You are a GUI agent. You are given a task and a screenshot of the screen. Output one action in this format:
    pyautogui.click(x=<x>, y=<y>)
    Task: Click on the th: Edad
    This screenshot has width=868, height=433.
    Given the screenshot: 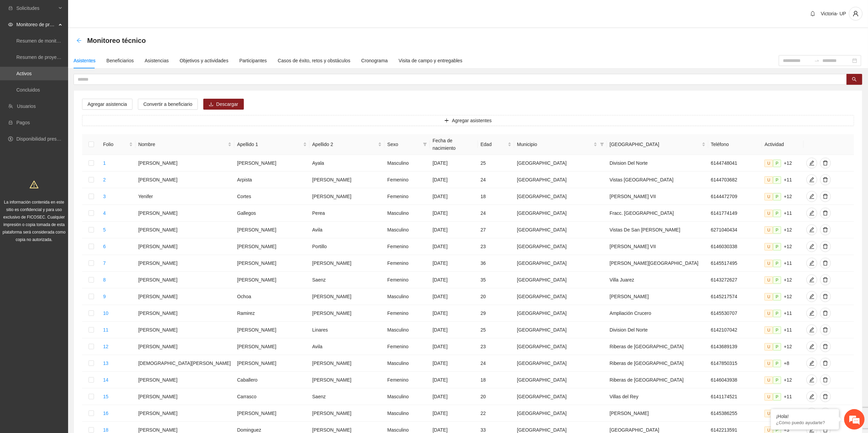 What is the action you would take?
    pyautogui.click(x=496, y=144)
    